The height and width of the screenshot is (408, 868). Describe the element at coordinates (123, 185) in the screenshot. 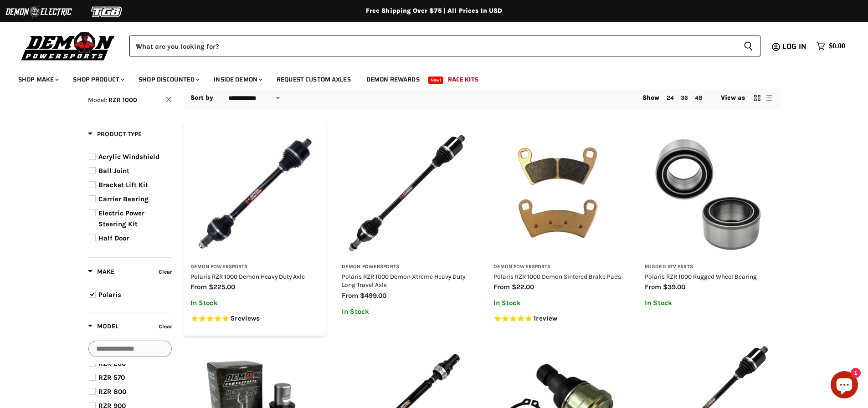

I see `span: Bracket Lift Kit` at that location.